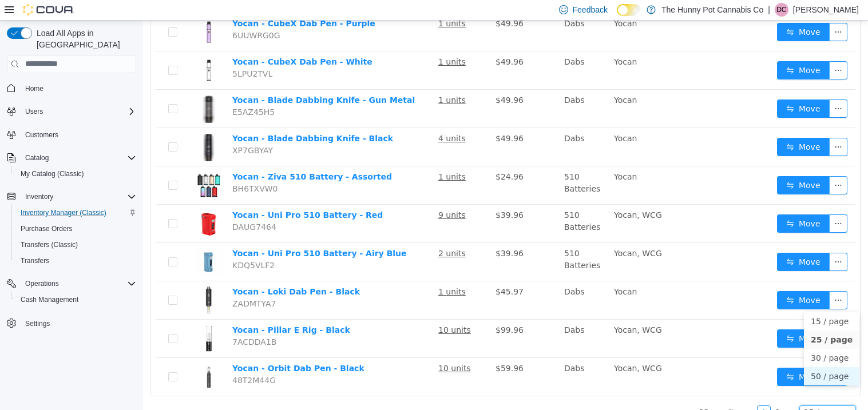  What do you see at coordinates (110, 91) in the screenshot?
I see `span: E5AZ45H5` at bounding box center [110, 91].